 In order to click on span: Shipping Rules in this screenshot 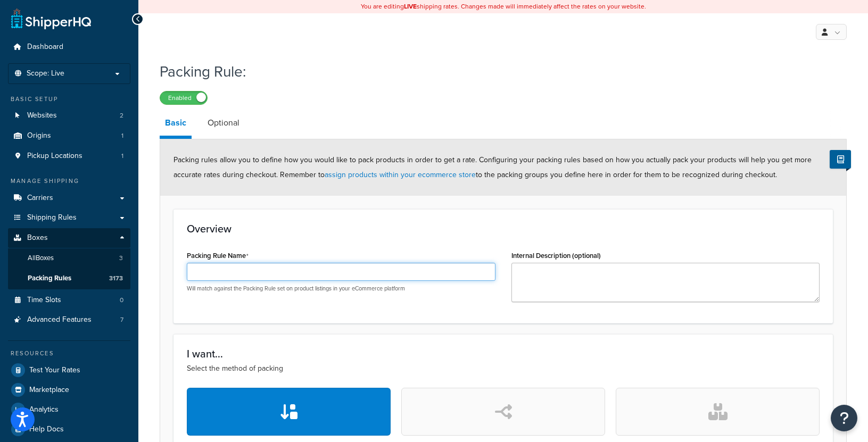, I will do `click(52, 218)`.